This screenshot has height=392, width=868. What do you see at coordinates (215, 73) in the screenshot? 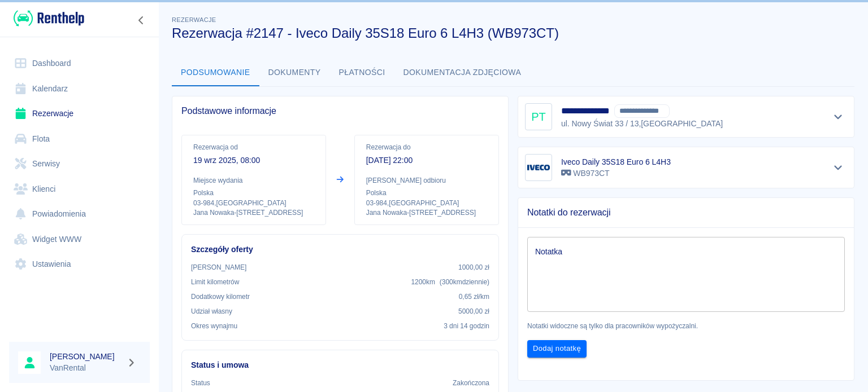
I see `button: Podsumowanie` at bounding box center [215, 73].